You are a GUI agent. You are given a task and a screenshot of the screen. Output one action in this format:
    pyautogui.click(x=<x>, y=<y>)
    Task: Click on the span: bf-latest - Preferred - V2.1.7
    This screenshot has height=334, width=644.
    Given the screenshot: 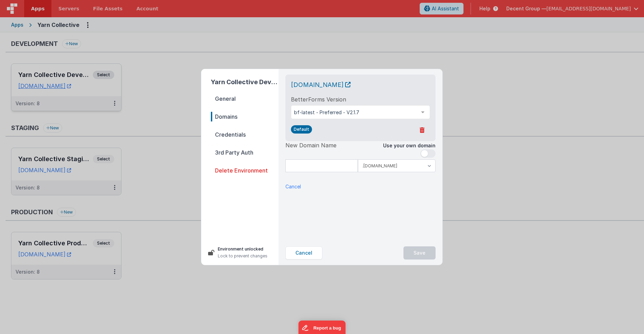 What is the action you would take?
    pyautogui.click(x=355, y=112)
    